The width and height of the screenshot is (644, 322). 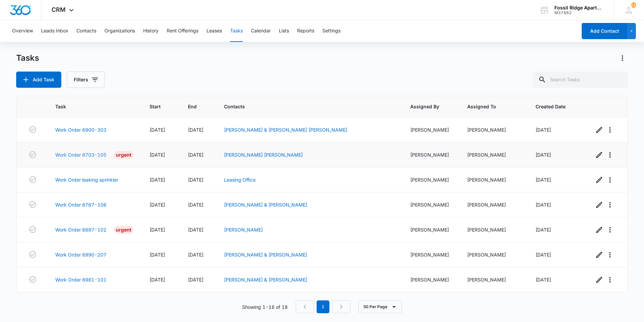 I want to click on button: Organizations, so click(x=120, y=31).